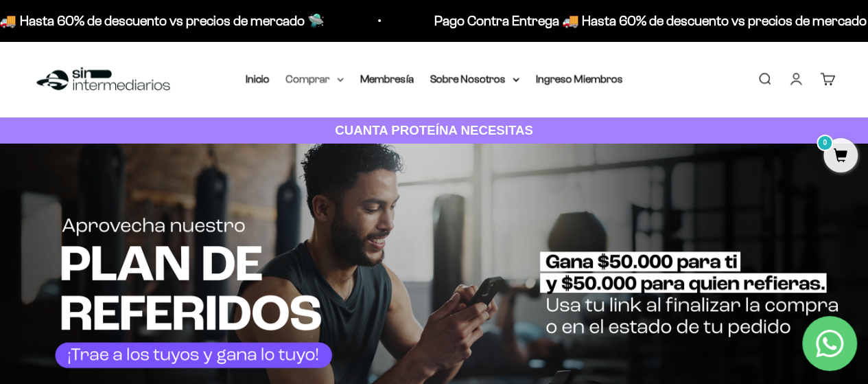  What do you see at coordinates (841, 157) in the screenshot?
I see `a: 0` at bounding box center [841, 157].